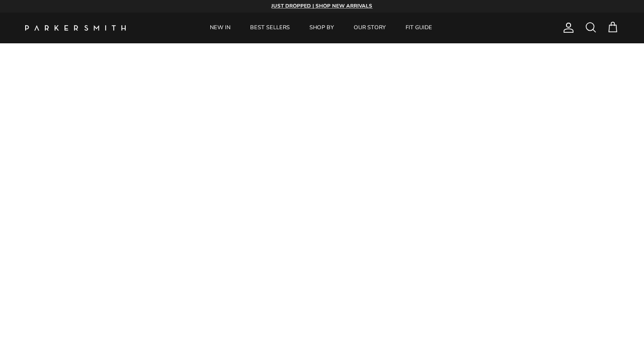 This screenshot has height=340, width=644. What do you see at coordinates (370, 28) in the screenshot?
I see `a: OUR STORY` at bounding box center [370, 28].